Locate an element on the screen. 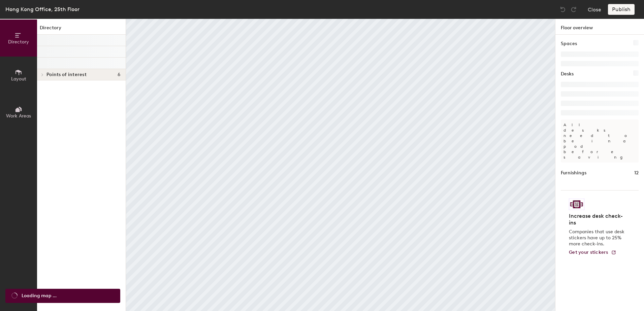 The height and width of the screenshot is (311, 644). h1: Directory is located at coordinates (81, 29).